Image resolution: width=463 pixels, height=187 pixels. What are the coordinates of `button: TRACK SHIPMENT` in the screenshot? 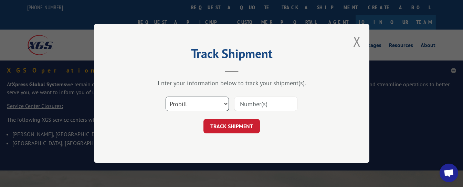 It's located at (232, 127).